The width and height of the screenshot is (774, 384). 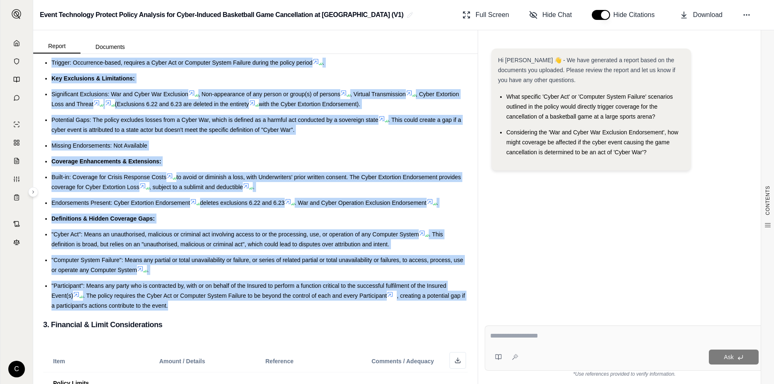 What do you see at coordinates (624, 374) in the screenshot?
I see `div: *Use references provided to verify information.` at bounding box center [624, 374].